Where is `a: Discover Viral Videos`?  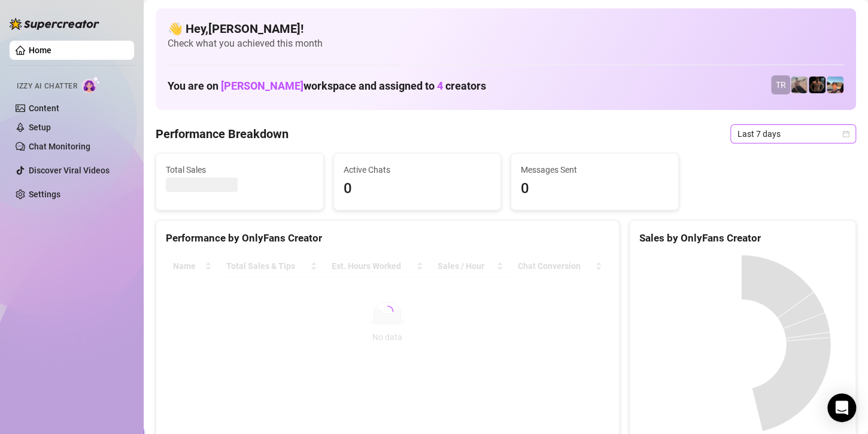
a: Discover Viral Videos is located at coordinates (69, 170).